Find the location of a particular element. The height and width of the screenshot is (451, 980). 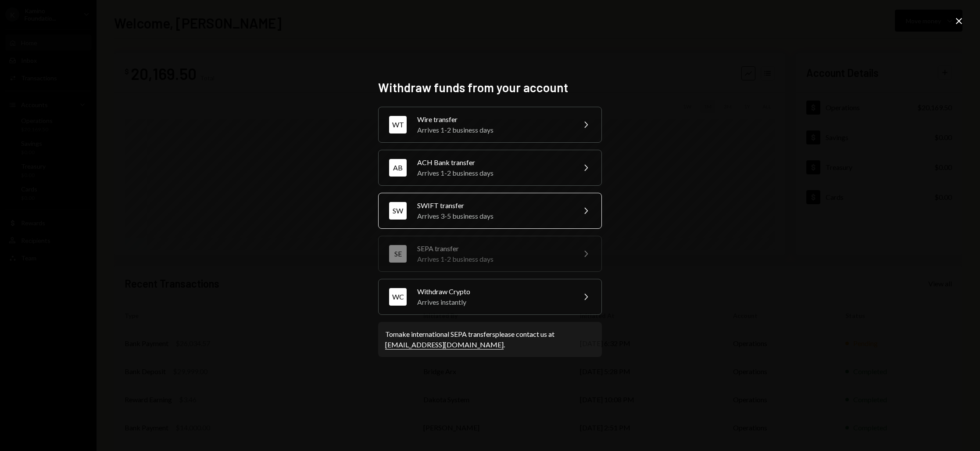

button: SESEPA transferArrives 1-2 business days is located at coordinates (490, 254).